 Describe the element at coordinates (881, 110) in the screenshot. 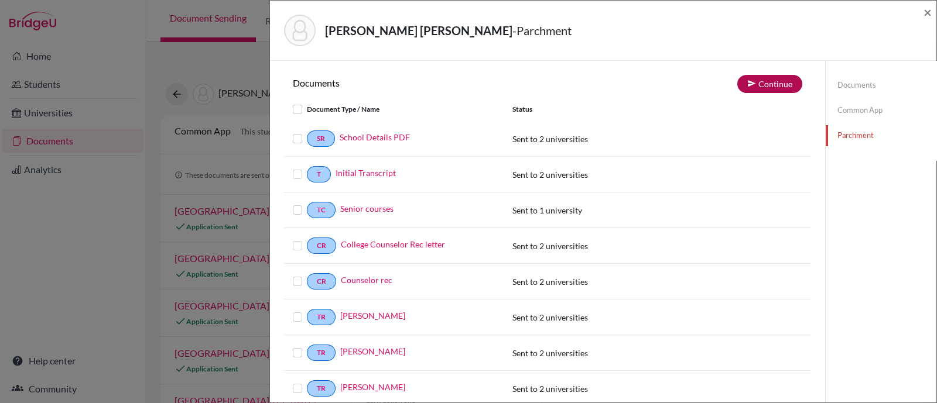

I see `a: Common App` at that location.